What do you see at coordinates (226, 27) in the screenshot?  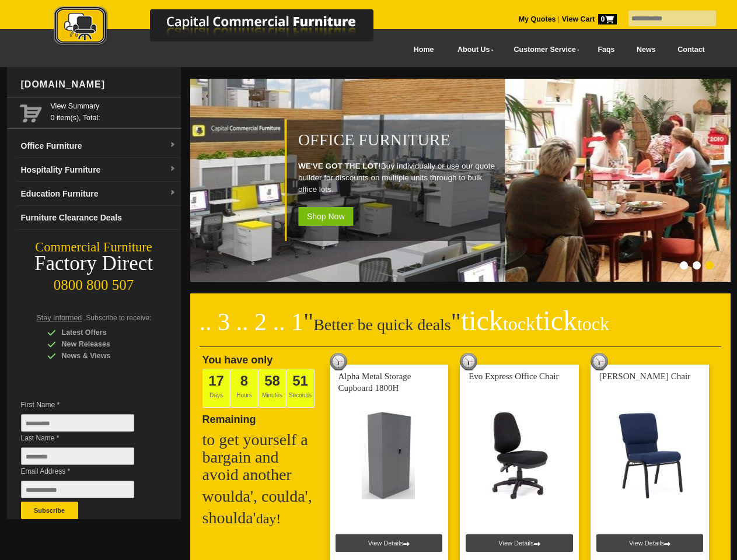 I see `img: Capital Commercial Furniture Logo` at bounding box center [226, 27].